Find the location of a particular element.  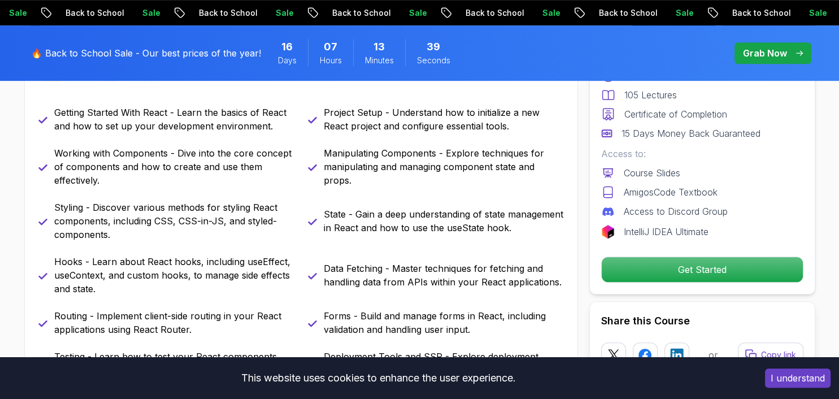

p: Styling - Discover various methods for styling React components, including CSS, CSS-in-JS, and st... is located at coordinates (174, 221).